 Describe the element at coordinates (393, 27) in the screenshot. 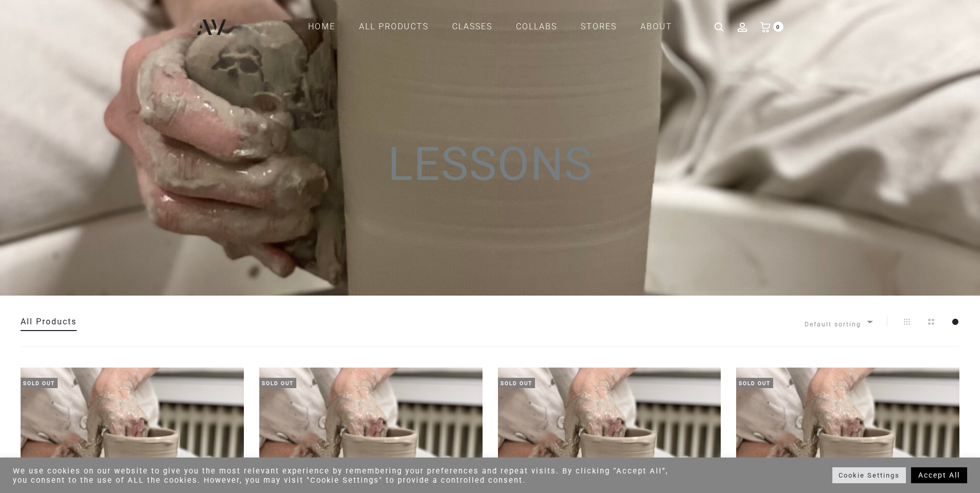

I see `a: All products` at that location.